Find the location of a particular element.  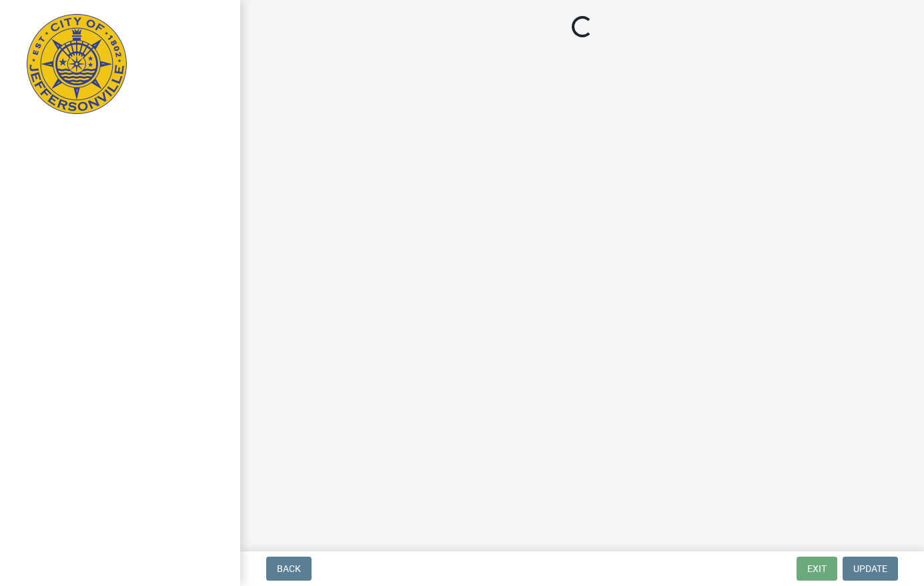

span: Back is located at coordinates (289, 569).